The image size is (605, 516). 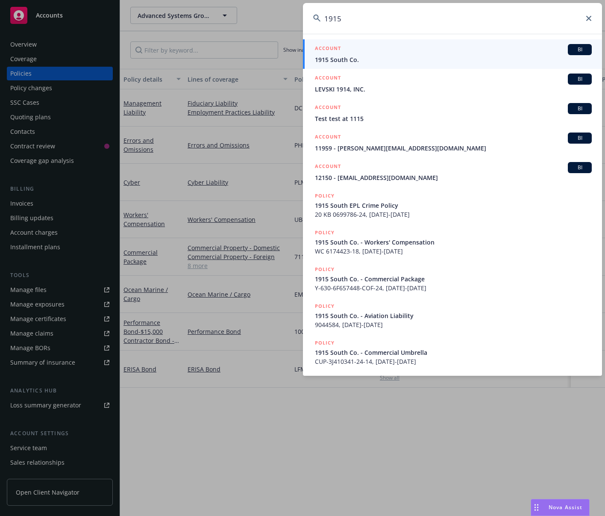 I want to click on span: 1915 South EPL Crime Policy, so click(x=454, y=205).